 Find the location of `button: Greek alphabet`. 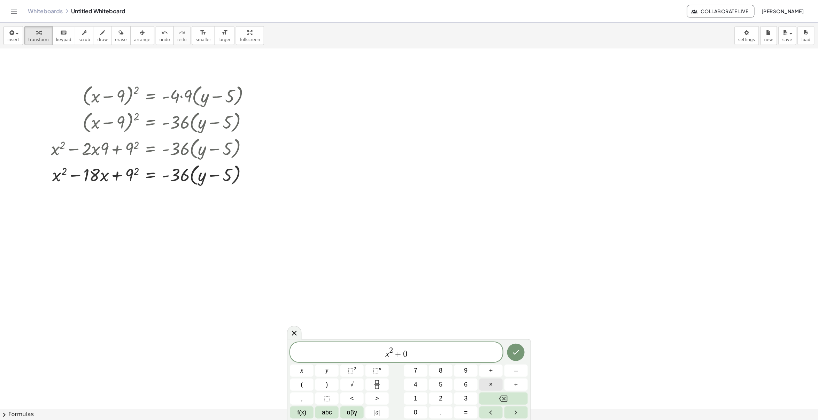

button: Greek alphabet is located at coordinates (352, 412).